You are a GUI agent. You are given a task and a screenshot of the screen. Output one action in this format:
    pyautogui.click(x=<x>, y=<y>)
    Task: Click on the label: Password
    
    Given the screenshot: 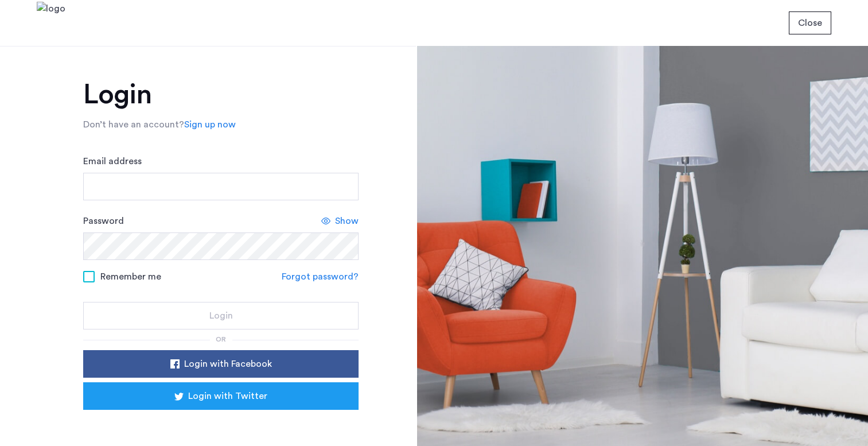 What is the action you would take?
    pyautogui.click(x=104, y=221)
    